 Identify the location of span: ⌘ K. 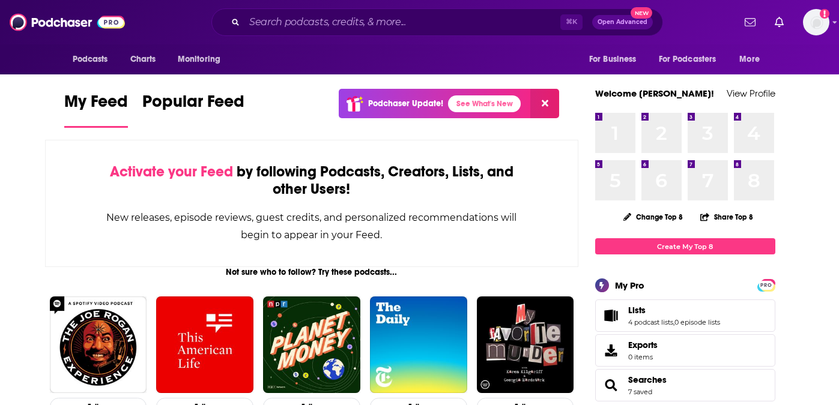
(571, 22).